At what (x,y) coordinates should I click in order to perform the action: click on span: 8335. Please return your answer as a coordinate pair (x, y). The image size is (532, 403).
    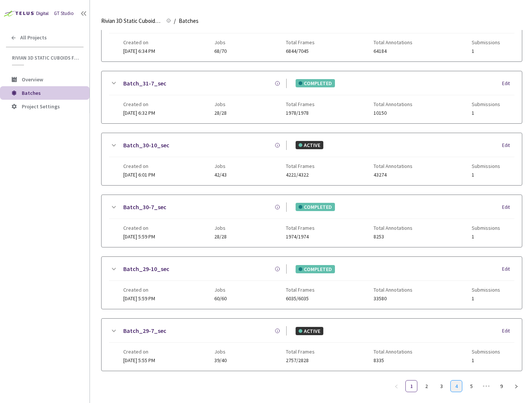
    Looking at the image, I should click on (393, 360).